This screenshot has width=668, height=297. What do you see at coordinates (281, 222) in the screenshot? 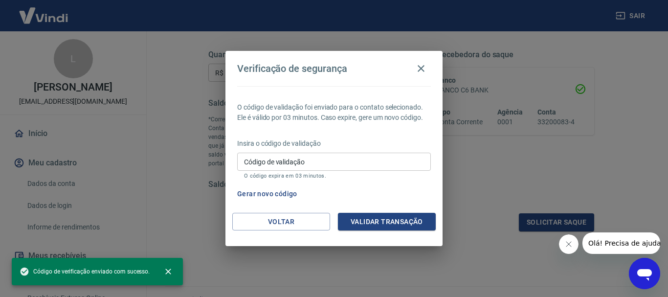
I see `button: Voltar` at bounding box center [281, 222].